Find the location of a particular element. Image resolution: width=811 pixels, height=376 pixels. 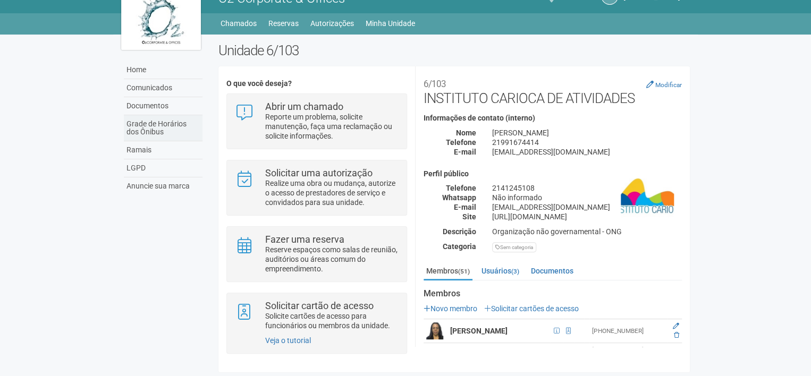

div: Não informado is located at coordinates (586, 198).